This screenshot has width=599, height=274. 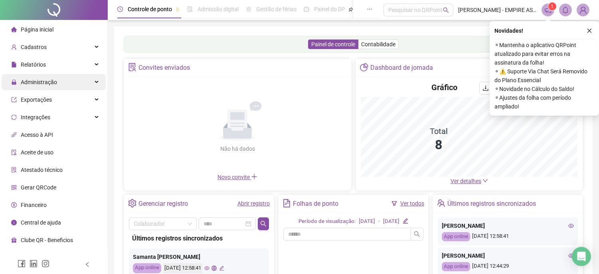 I want to click on div: Não há dados, so click(x=238, y=149).